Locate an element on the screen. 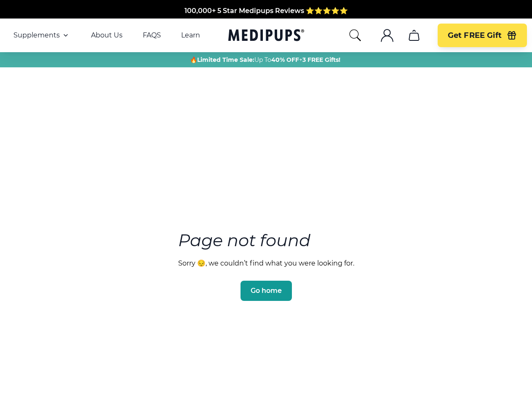 This screenshot has width=532, height=404. a: About Us is located at coordinates (107, 35).